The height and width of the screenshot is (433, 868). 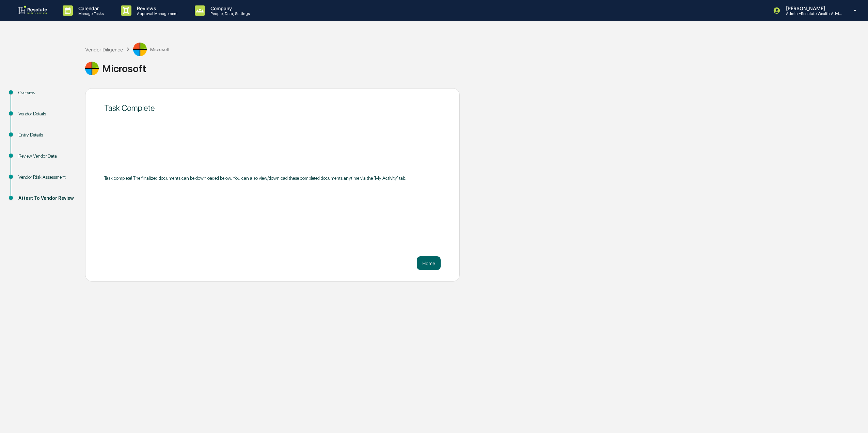 What do you see at coordinates (229, 13) in the screenshot?
I see `p: People, Data, Settings` at bounding box center [229, 13].